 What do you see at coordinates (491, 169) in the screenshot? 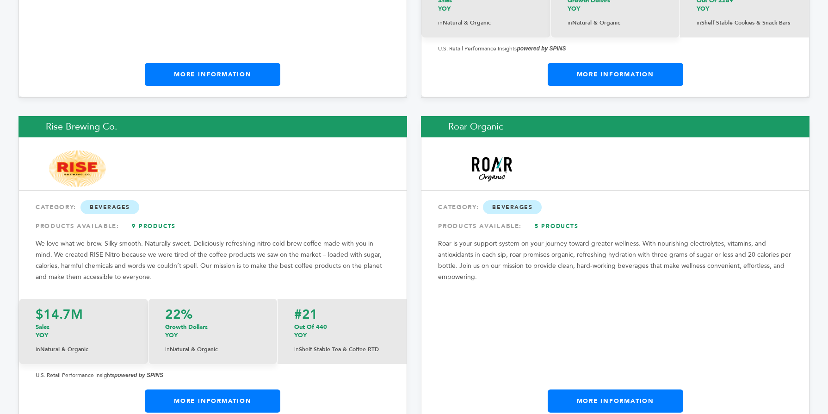
I see `img: Roar Organic` at bounding box center [491, 169].